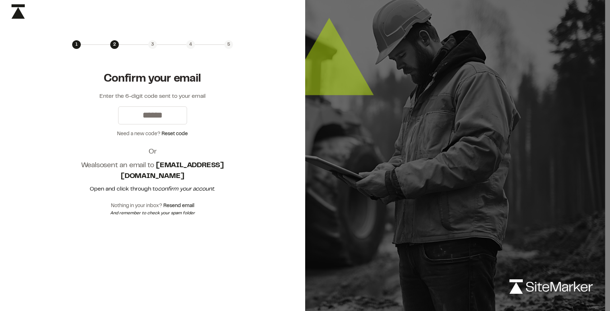  Describe the element at coordinates (18, 11) in the screenshot. I see `img: icon-black-rebrand.svg` at that location.